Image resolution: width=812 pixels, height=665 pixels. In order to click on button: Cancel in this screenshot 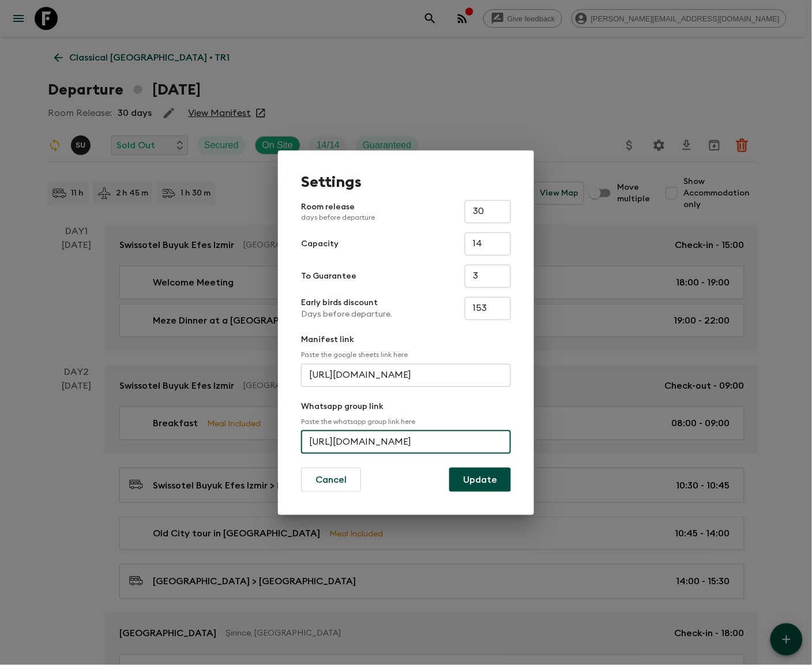, I will do `click(331, 480)`.